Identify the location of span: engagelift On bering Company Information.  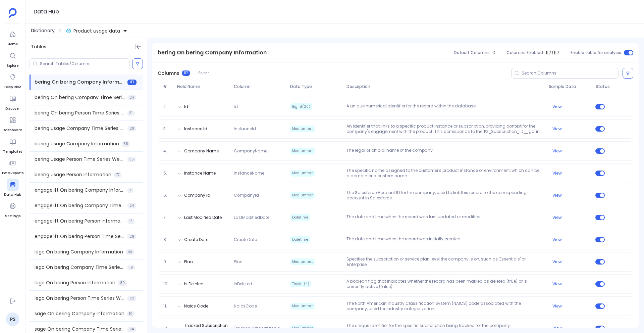
(79, 190).